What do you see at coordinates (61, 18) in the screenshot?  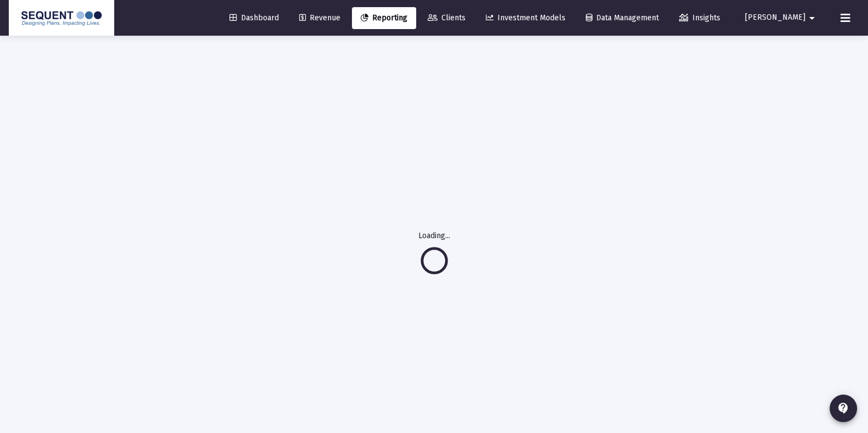 I see `img: Dashboard` at bounding box center [61, 18].